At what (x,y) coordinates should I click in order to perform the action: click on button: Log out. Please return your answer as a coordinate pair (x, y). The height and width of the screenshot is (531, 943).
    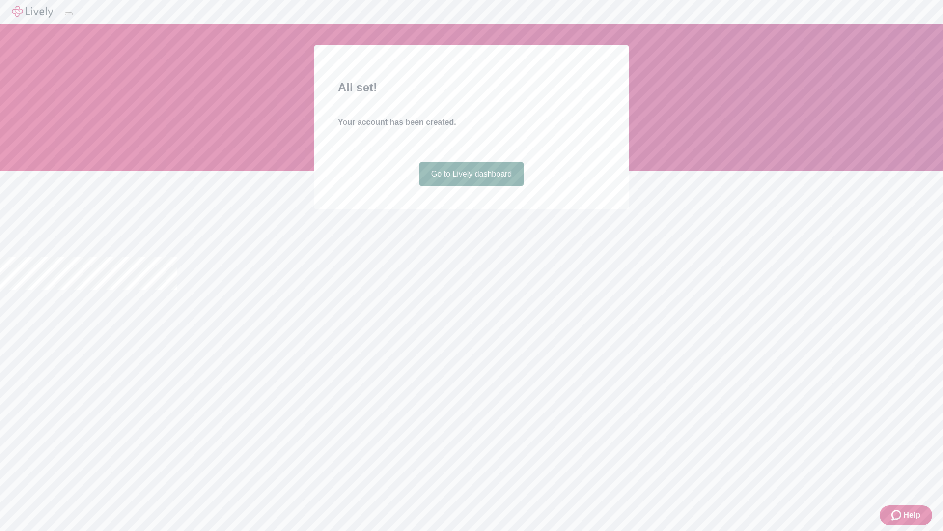
    Looking at the image, I should click on (69, 14).